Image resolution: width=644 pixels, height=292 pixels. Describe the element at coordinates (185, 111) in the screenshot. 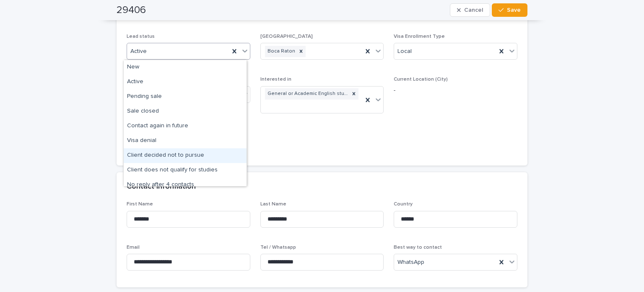

I see `div: Sale closed` at that location.